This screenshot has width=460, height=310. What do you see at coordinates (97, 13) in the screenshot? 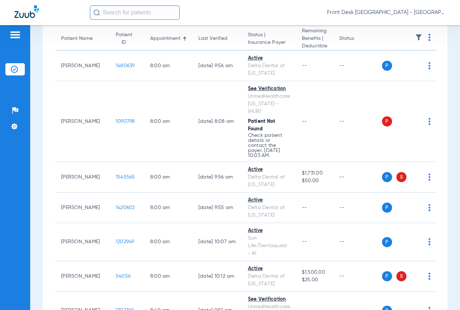
I see `img: Search Icon` at bounding box center [97, 13].